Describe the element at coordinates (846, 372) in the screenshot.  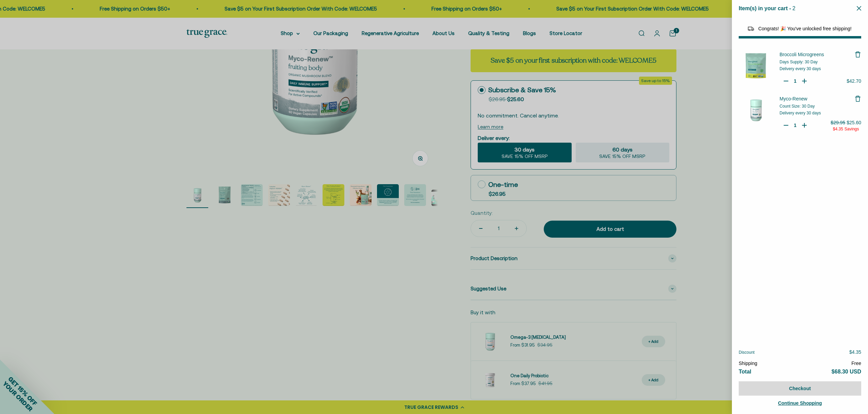
I see `span: $68.30 USD` at that location.